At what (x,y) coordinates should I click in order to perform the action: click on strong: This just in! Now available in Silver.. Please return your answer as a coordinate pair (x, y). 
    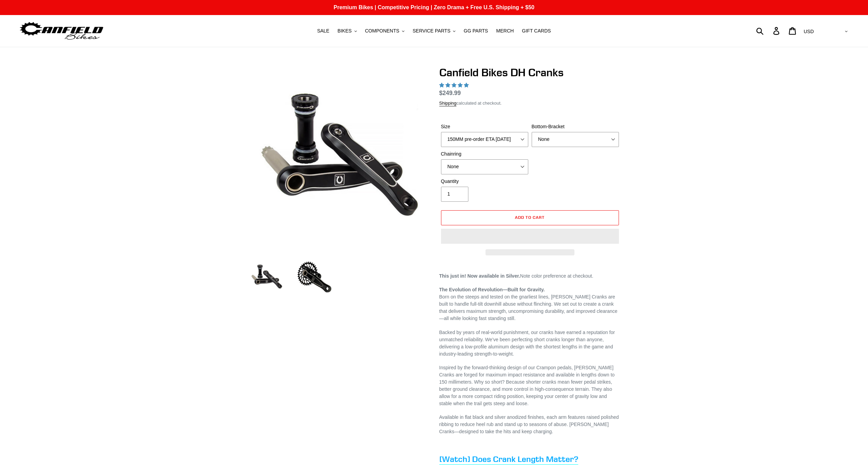
    Looking at the image, I should click on (479, 276).